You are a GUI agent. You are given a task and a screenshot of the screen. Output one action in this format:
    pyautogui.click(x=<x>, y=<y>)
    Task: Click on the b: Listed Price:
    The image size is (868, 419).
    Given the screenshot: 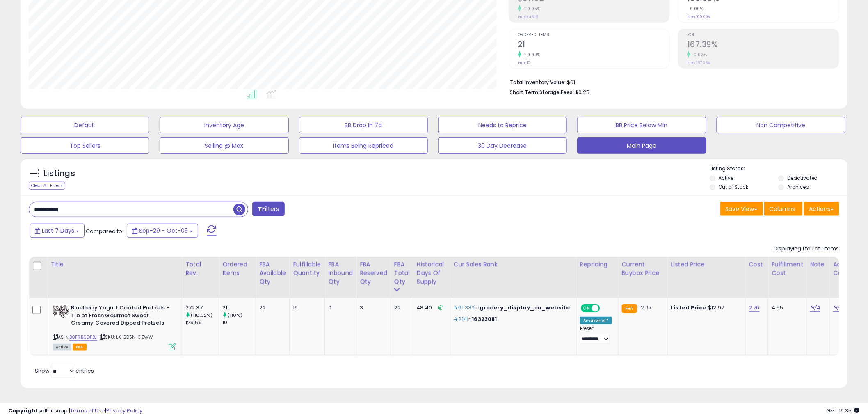 What is the action you would take?
    pyautogui.click(x=690, y=307)
    